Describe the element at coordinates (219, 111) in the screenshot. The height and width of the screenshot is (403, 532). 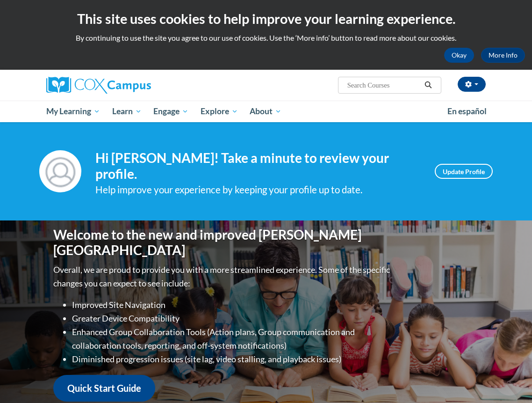
I see `span: Explore` at that location.